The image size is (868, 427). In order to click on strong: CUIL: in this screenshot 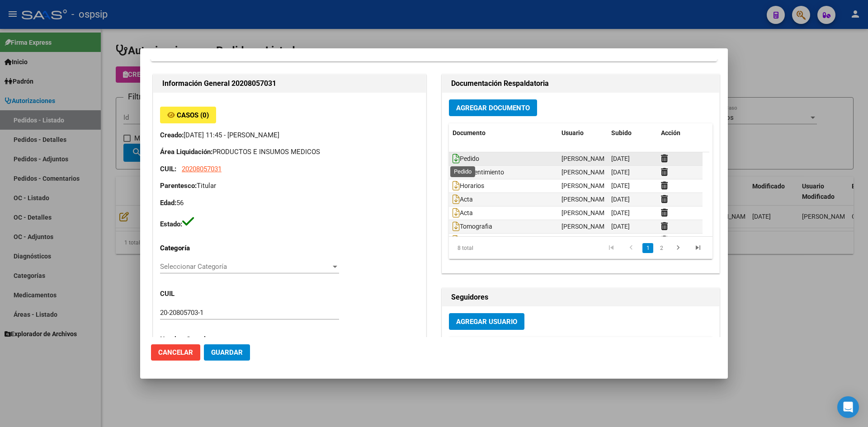, I will do `click(168, 169)`.